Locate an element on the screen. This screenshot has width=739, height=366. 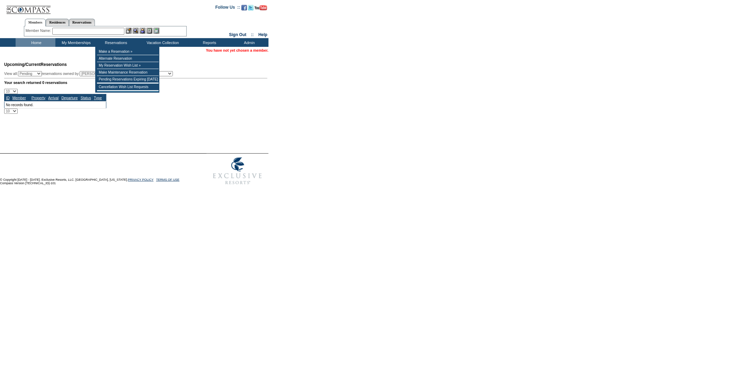
a: ID is located at coordinates (8, 98).